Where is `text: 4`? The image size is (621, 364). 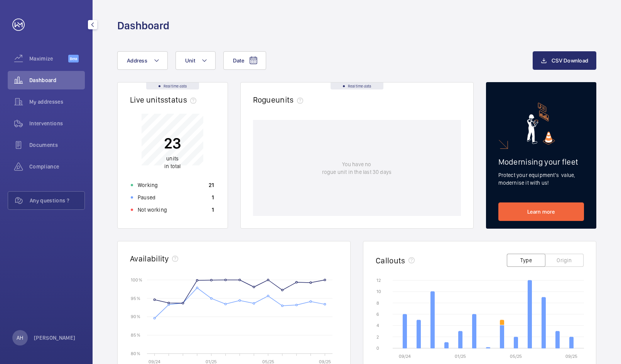 text: 4 is located at coordinates (378, 325).